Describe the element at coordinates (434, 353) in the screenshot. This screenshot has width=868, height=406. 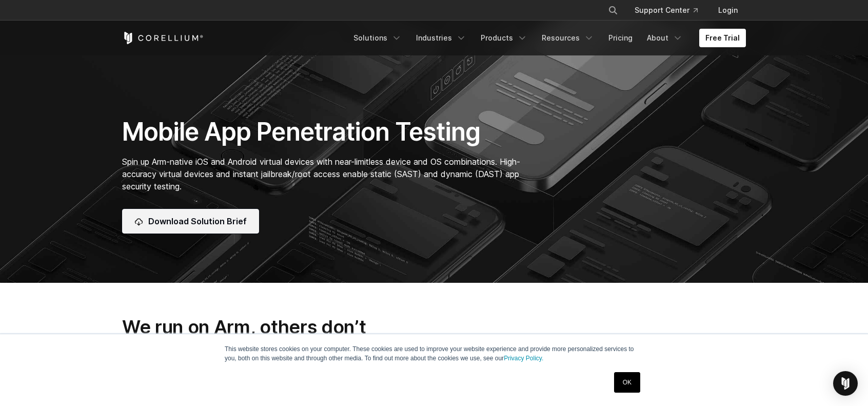
I see `p: This website stores cookies on your computer. These cookies are used to improve your website expe...` at that location.